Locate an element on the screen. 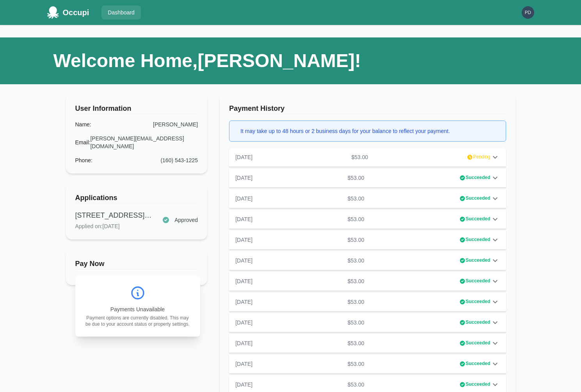 Image resolution: width=581 pixels, height=392 pixels. p: Dashboard is located at coordinates (121, 12).